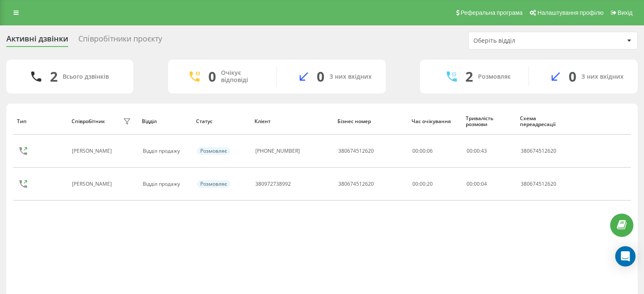  Describe the element at coordinates (273, 184) in the screenshot. I see `div: 380972738992` at that location.